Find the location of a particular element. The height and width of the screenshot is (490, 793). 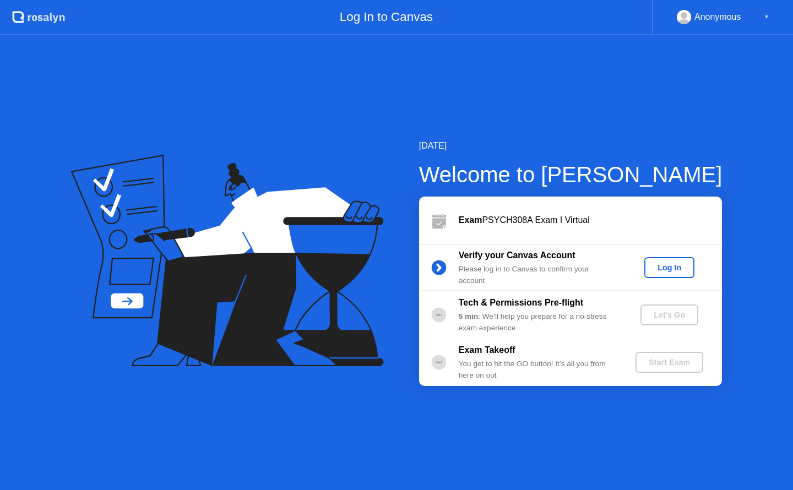

b: Tech & Permissions Pre-flight is located at coordinates (521, 302).